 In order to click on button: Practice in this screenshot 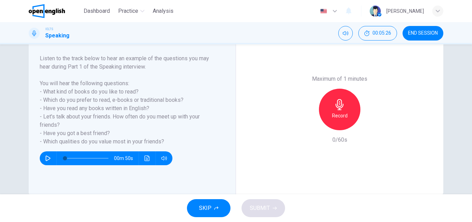, I will do `click(131, 11)`.